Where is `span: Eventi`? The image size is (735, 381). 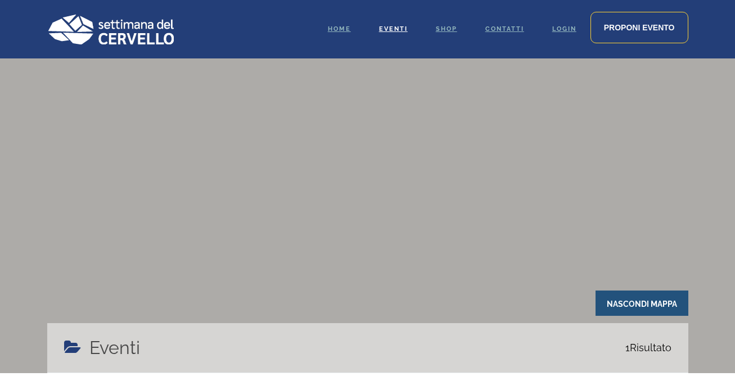 span: Eventi is located at coordinates (393, 29).